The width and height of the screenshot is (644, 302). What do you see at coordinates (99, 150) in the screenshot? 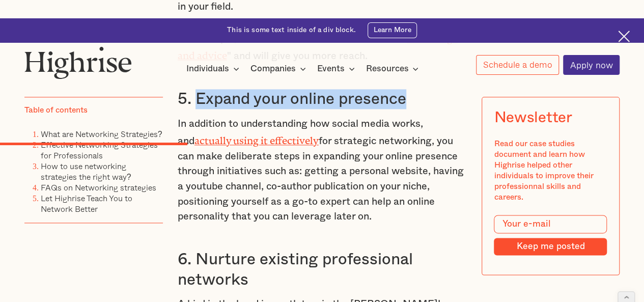
I see `a: Effective Networking Strategies for Professionals` at bounding box center [99, 150].